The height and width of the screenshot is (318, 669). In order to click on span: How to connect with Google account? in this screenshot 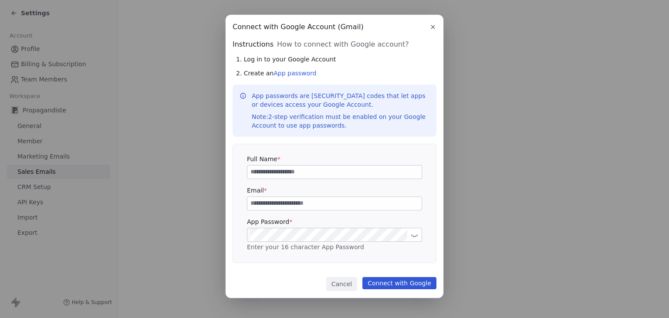, I will do `click(343, 44)`.